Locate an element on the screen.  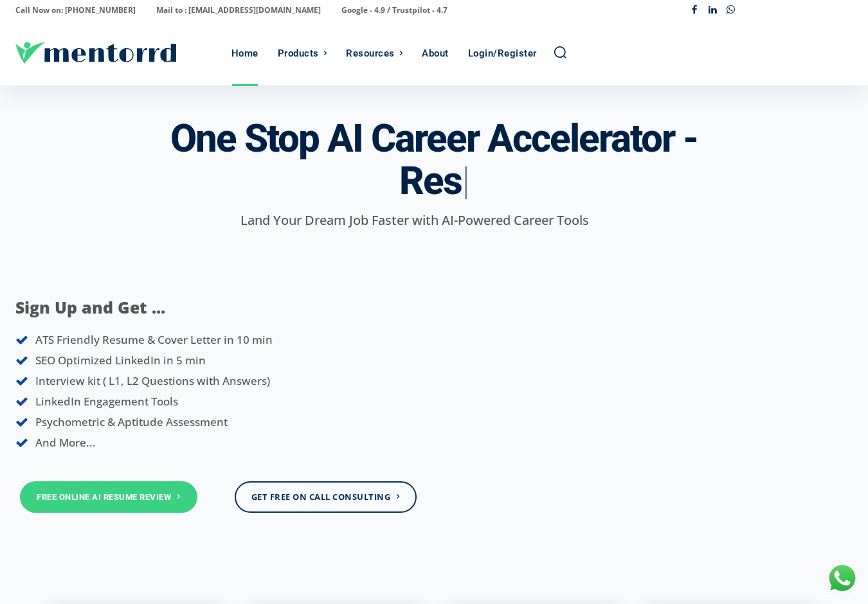
span: Psychometric & Aptitude Assessment is located at coordinates (131, 421).